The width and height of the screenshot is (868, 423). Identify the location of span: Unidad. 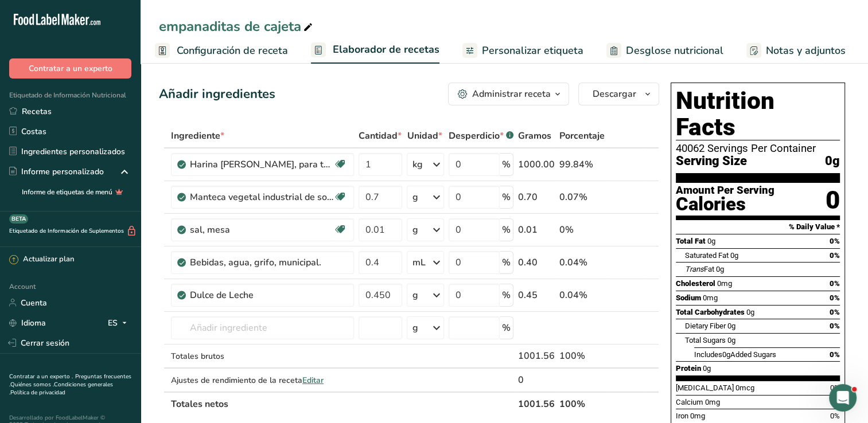
(424, 136).